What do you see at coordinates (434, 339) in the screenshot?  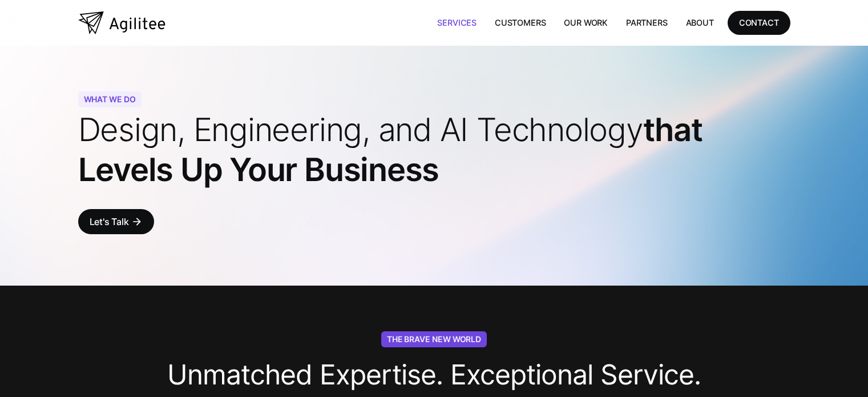 I see `div: The Brave New World` at bounding box center [434, 339].